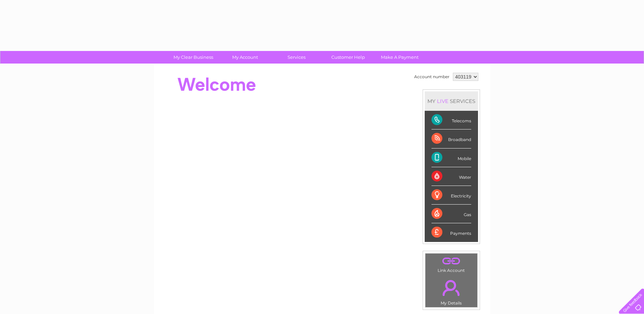  What do you see at coordinates (451, 157) in the screenshot?
I see `div: Mobile` at bounding box center [451, 157].